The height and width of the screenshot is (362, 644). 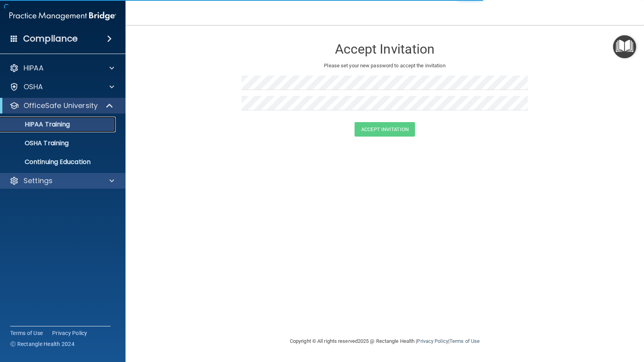 I want to click on p: Continuing Education, so click(x=58, y=162).